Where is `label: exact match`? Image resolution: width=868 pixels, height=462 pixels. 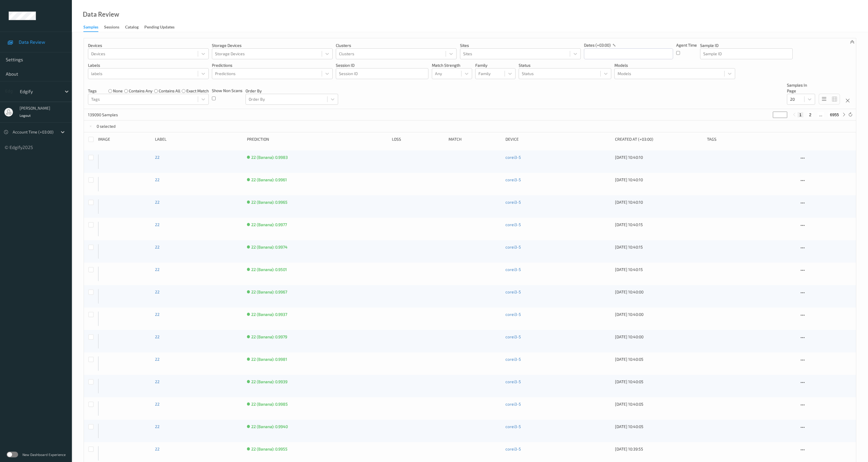
label: exact match is located at coordinates (197, 91).